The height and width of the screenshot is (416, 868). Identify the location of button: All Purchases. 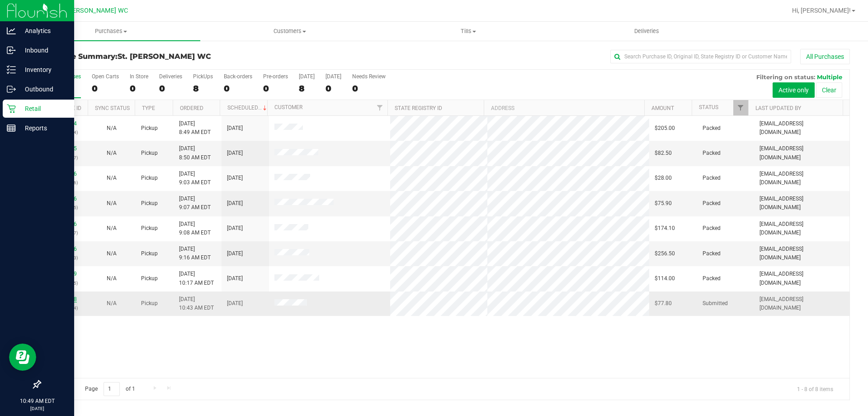
(825, 57).